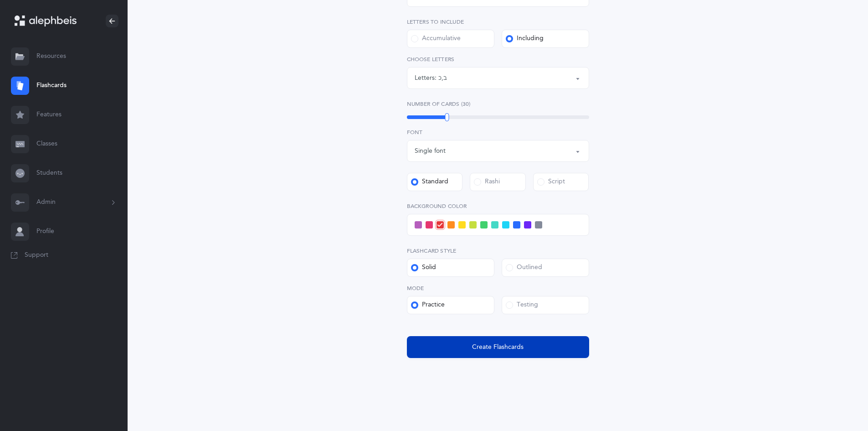  What do you see at coordinates (524, 267) in the screenshot?
I see `div: Outlined` at bounding box center [524, 267].